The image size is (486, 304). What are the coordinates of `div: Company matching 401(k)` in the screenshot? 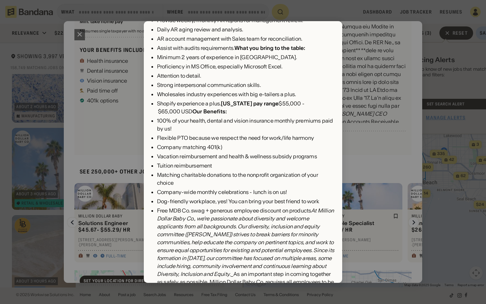 It's located at (246, 147).